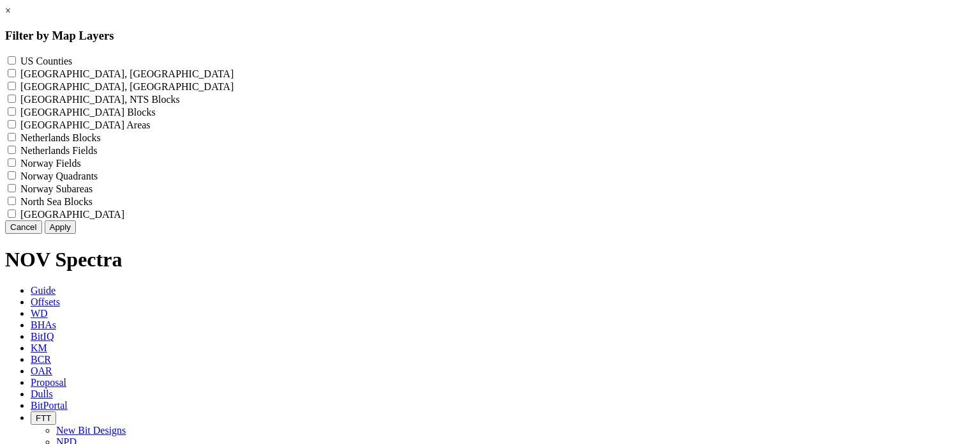 This screenshot has width=980, height=444. I want to click on label: Netherlands Fields, so click(59, 150).